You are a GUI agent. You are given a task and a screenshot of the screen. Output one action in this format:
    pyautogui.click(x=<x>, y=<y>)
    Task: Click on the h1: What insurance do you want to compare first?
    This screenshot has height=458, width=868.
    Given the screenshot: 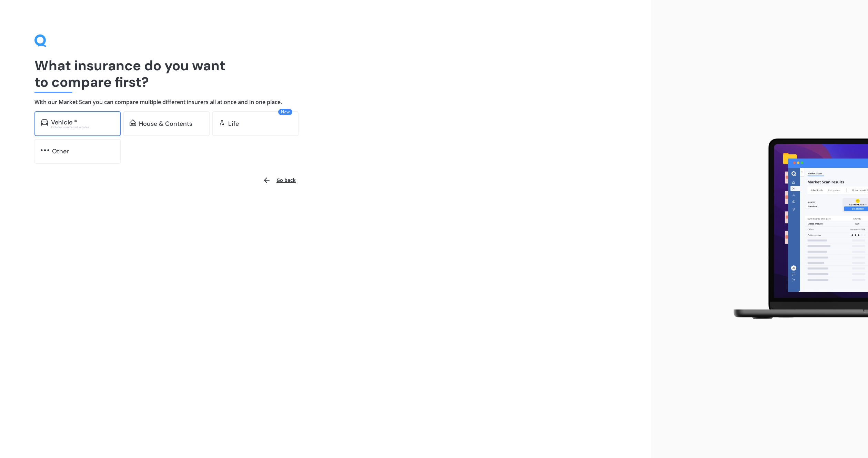 What is the action you would take?
    pyautogui.click(x=326, y=74)
    